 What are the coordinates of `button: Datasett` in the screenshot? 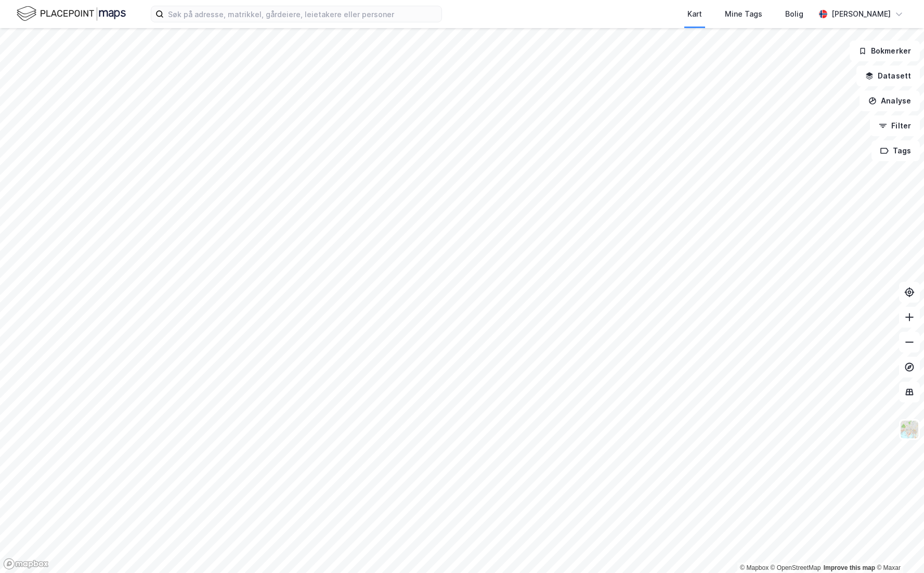 It's located at (888, 76).